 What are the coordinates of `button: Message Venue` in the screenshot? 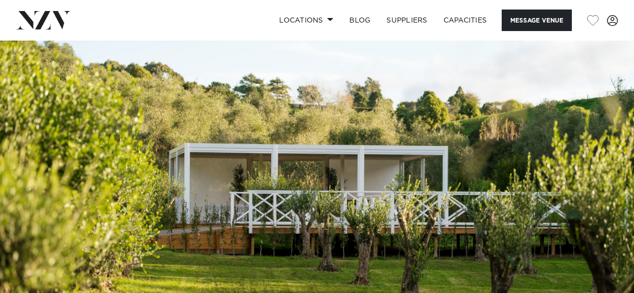 It's located at (537, 20).